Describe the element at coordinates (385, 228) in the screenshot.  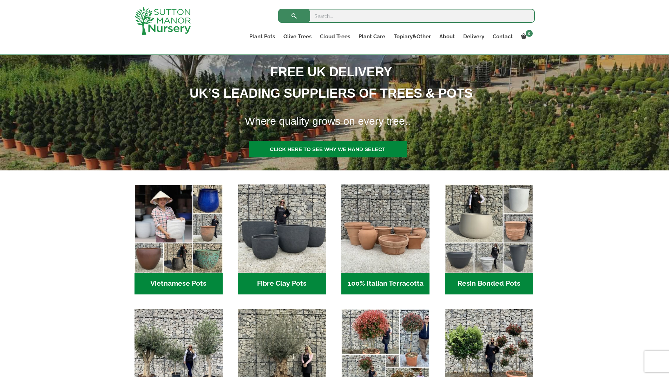
I see `img: Home - 1B137C32 8D99 4B1A AA2F 25D5E514E47D 1 105 c` at that location.